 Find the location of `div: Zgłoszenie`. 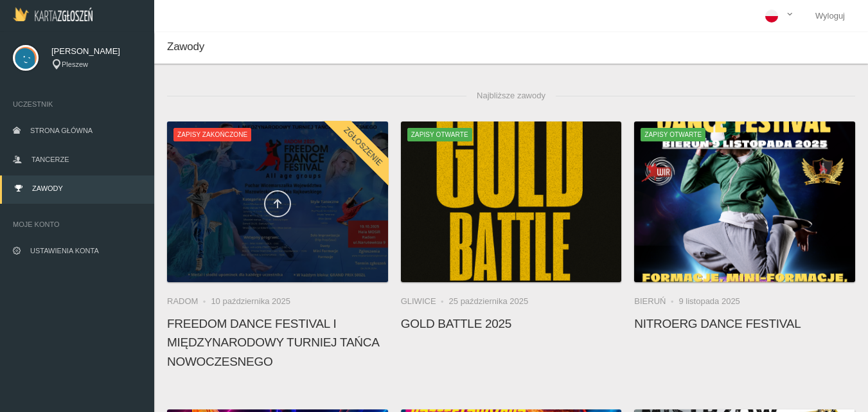

div: Zgłoszenie is located at coordinates (363, 147).